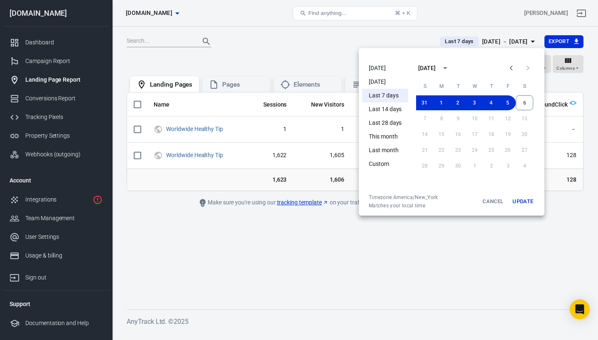 The image size is (598, 340). What do you see at coordinates (524, 103) in the screenshot?
I see `button: 6` at bounding box center [524, 103].